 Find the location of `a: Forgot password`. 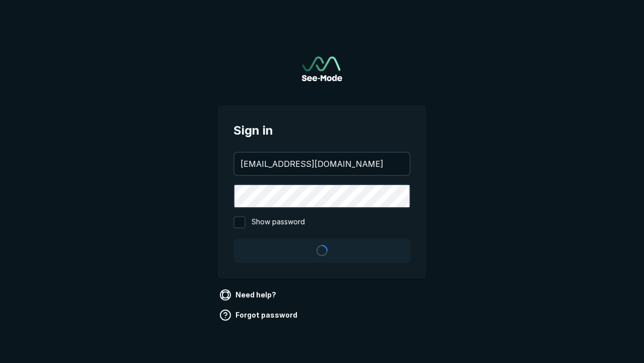

a: Forgot password is located at coordinates (259, 315).